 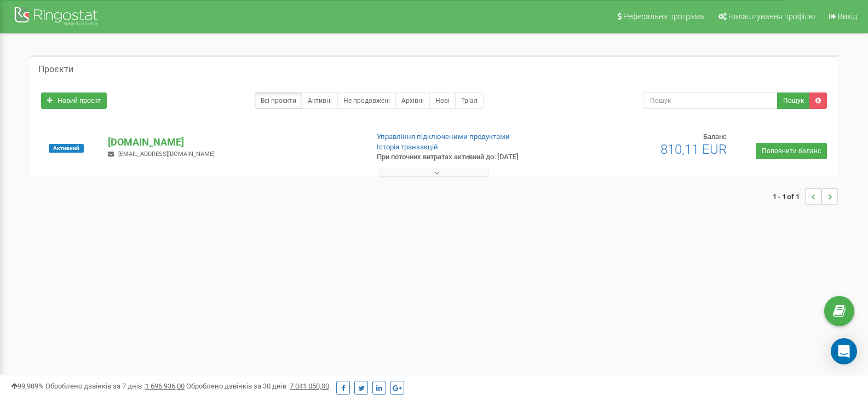 I want to click on span: Оброблено дзвінків за 7 днів :, so click(x=115, y=386).